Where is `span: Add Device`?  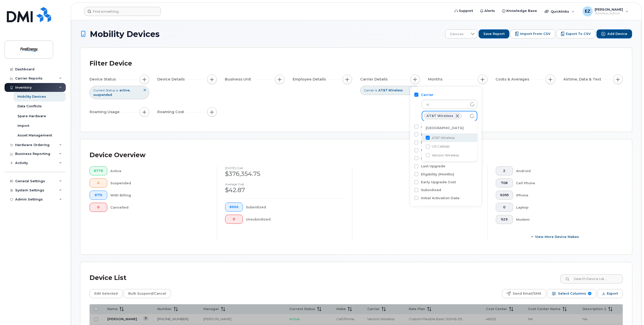
span: Add Device is located at coordinates (617, 34).